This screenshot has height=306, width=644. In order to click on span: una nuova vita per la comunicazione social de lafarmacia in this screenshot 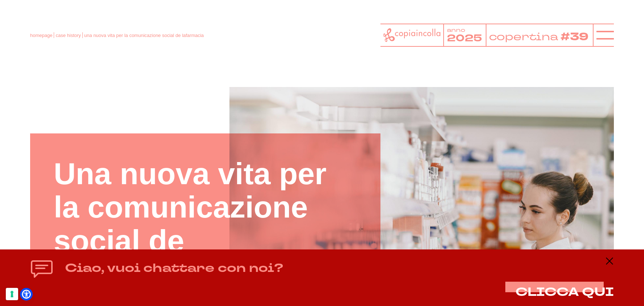, I will do `click(144, 35)`.